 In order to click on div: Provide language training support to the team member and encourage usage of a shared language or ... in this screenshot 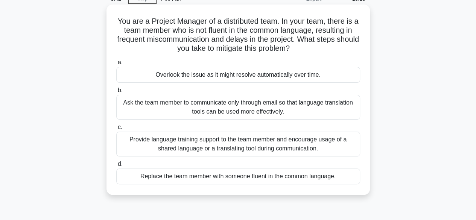, I will do `click(238, 144)`.